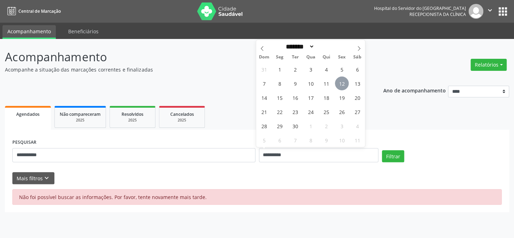 This screenshot has height=238, width=514. I want to click on select: Month, so click(299, 46).